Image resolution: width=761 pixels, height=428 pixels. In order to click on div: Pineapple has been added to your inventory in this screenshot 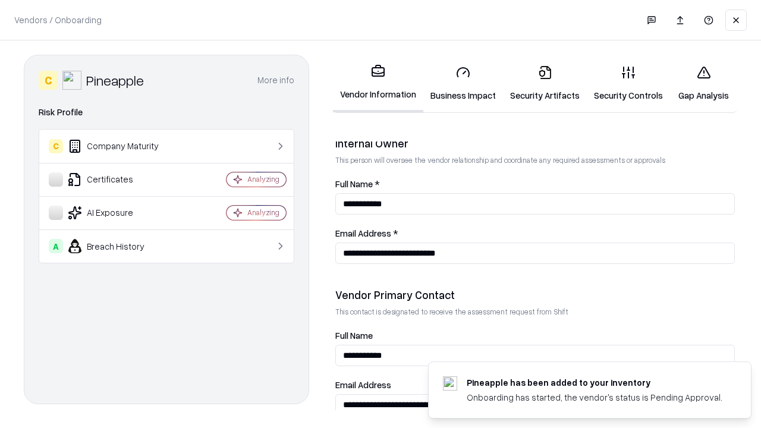, I will do `click(594, 382)`.